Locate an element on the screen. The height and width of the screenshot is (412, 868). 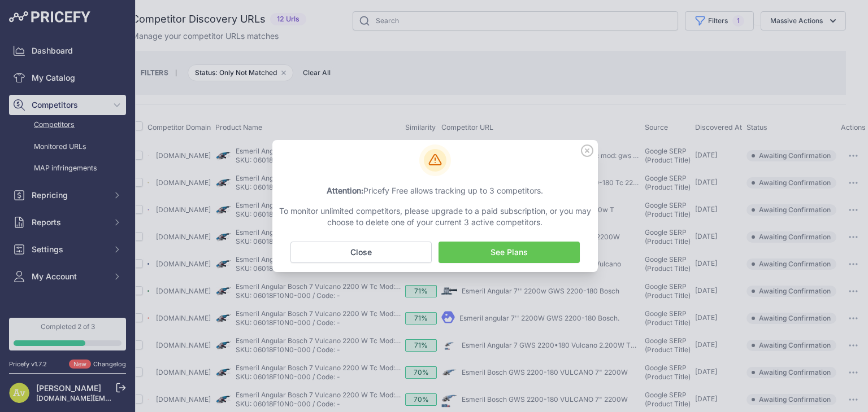
span: Attention: is located at coordinates (345, 190).